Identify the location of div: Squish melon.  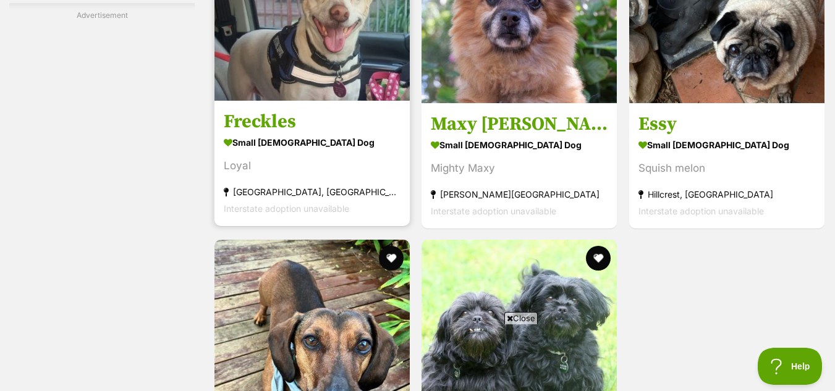
(726, 167).